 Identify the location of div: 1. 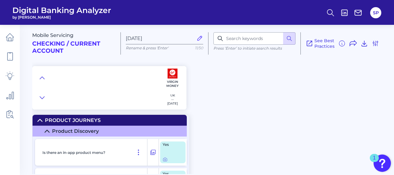
(375, 162).